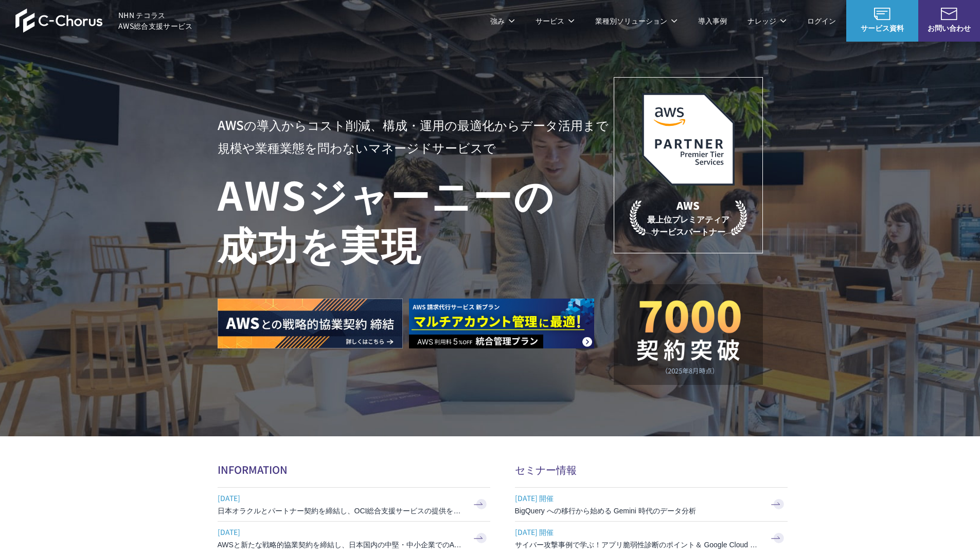 The width and height of the screenshot is (980, 555). I want to click on img: お問い合わせ, so click(949, 14).